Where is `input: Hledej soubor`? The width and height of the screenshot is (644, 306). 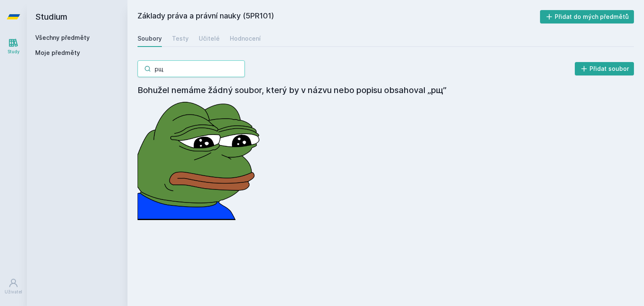
input: Hledej soubor is located at coordinates (191, 69).